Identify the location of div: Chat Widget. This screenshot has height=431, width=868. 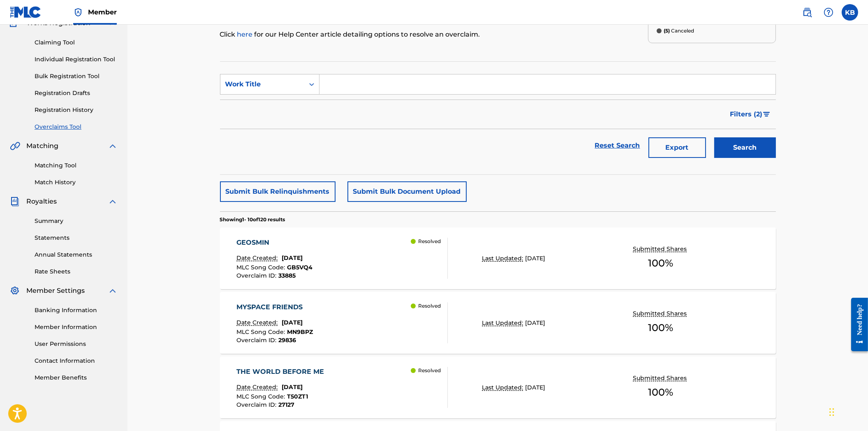
(847, 411).